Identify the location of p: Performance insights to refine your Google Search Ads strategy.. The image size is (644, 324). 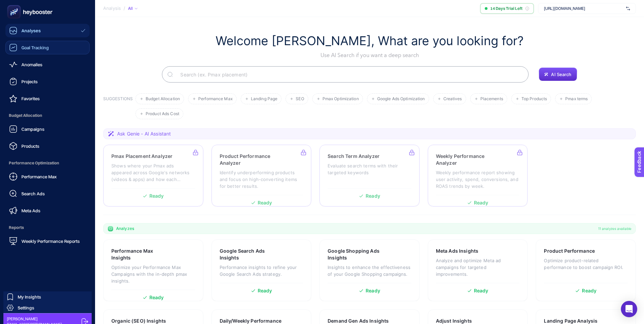
(262, 271).